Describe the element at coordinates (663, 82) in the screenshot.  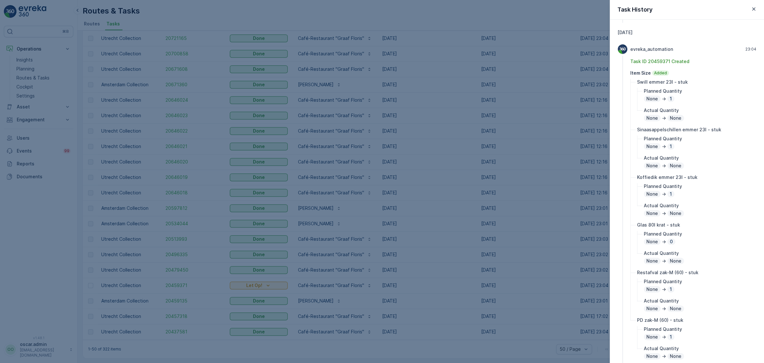
I see `p: Swill emmer 23l - stuk` at that location.